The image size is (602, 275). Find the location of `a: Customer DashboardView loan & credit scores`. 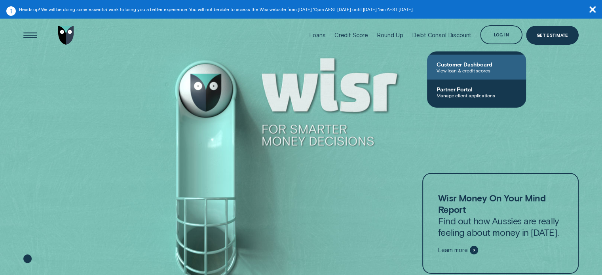

a: Customer DashboardView loan & credit scores is located at coordinates (477, 67).